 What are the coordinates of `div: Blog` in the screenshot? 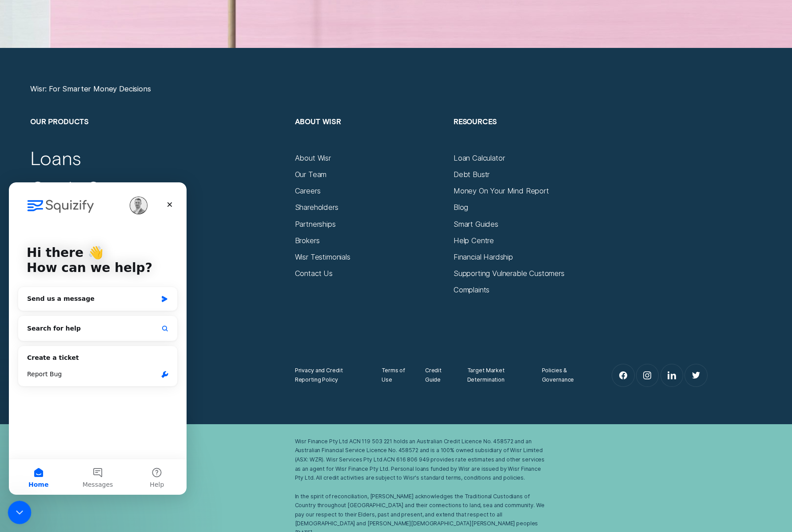 It's located at (461, 207).